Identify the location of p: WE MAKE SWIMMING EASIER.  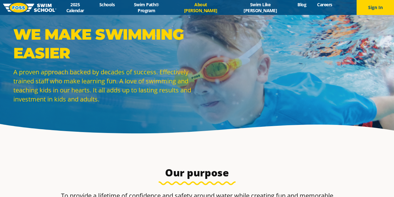
(104, 44).